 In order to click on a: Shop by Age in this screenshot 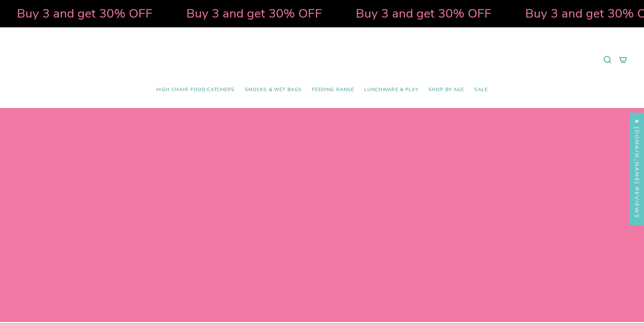, I will do `click(446, 90)`.